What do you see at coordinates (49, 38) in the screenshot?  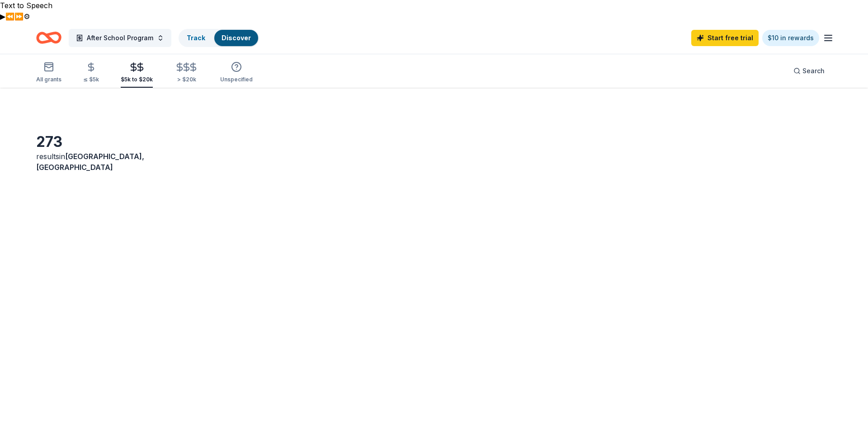 I see `a: Home` at bounding box center [49, 38].